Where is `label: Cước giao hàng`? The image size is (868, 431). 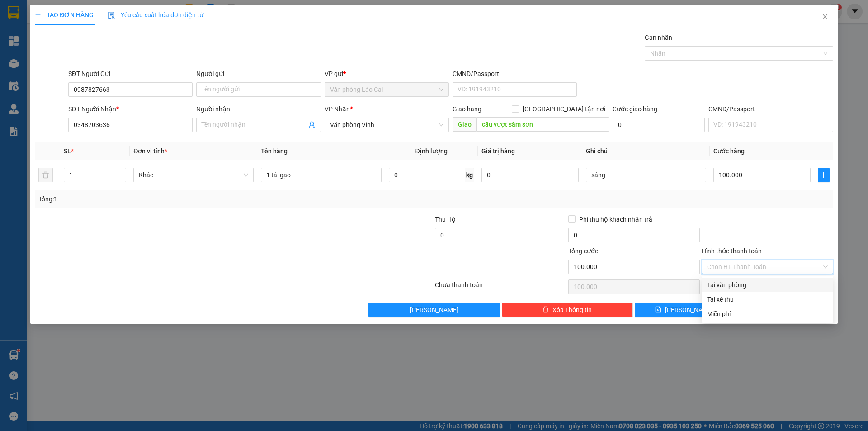
label: Cước giao hàng is located at coordinates (635, 109).